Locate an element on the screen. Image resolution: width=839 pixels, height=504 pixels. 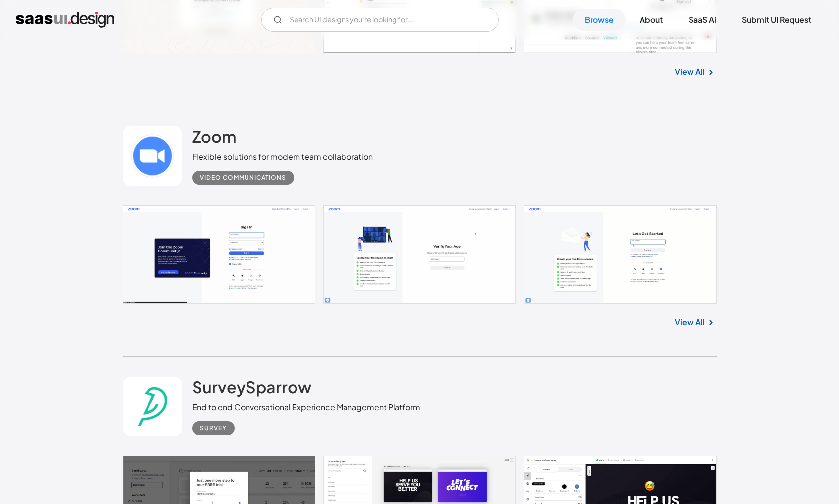
input: Search UI designs you're looking for... is located at coordinates (380, 20).